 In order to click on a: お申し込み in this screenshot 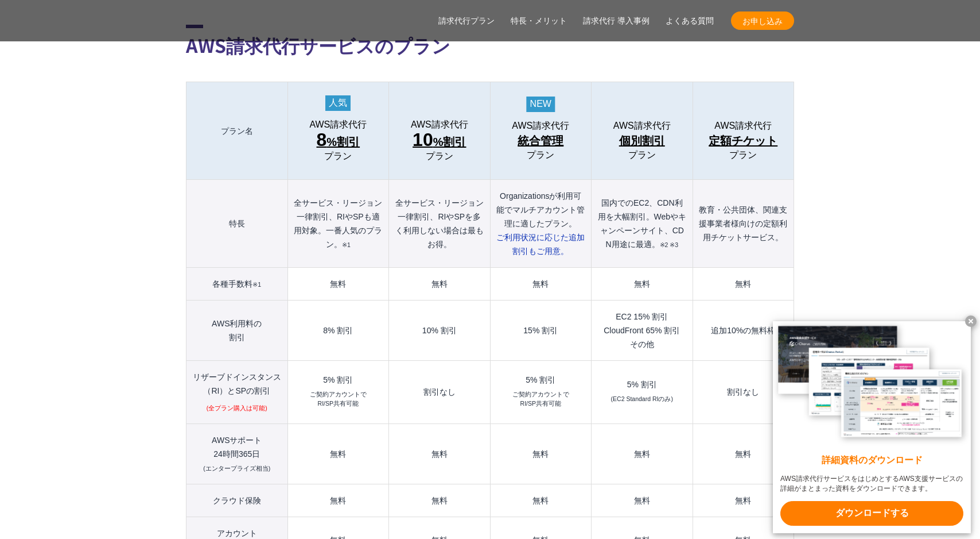, I will do `click(763, 21)`.